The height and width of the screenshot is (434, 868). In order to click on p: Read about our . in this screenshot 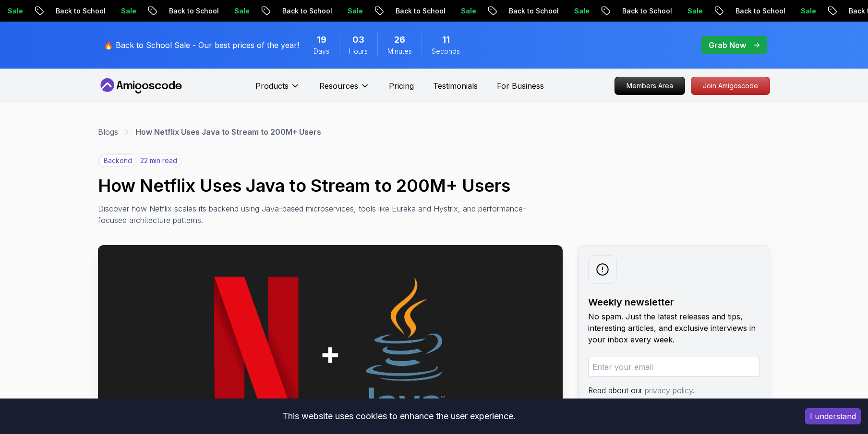, I will do `click(674, 391)`.